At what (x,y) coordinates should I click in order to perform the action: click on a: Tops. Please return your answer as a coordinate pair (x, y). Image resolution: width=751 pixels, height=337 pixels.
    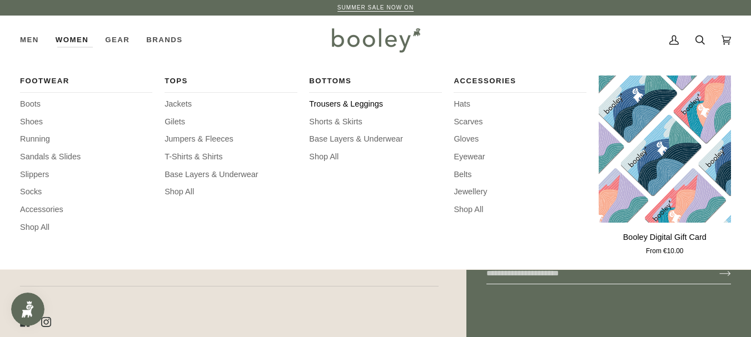
    Looking at the image, I should click on (231, 84).